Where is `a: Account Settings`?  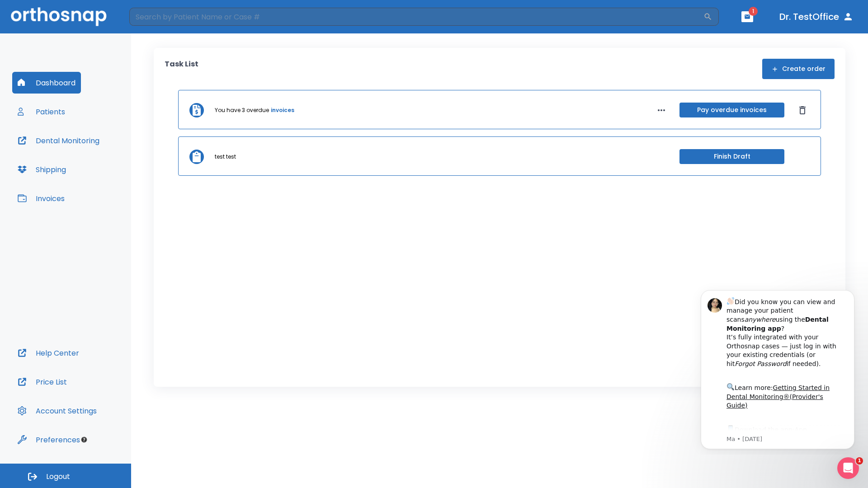 a: Account Settings is located at coordinates (57, 411).